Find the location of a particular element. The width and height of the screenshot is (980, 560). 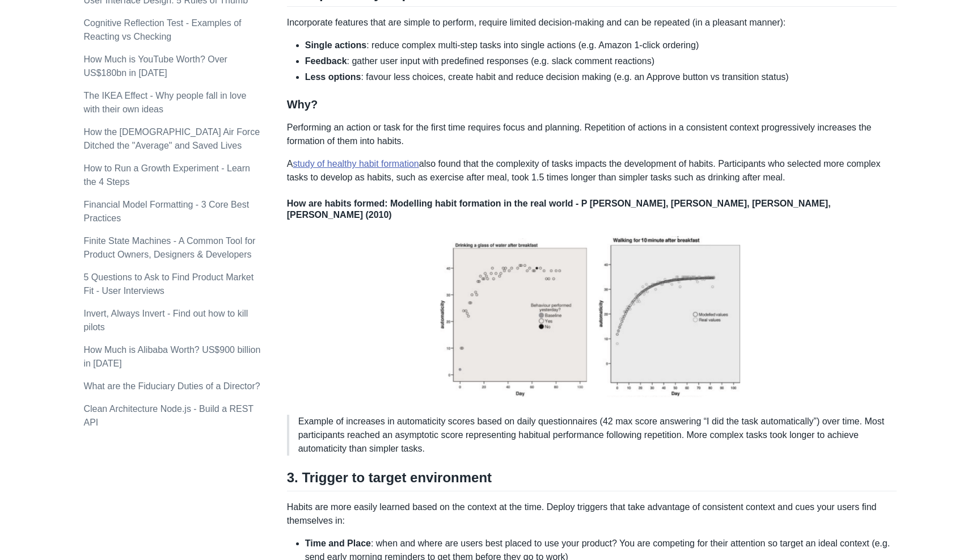

strong: Less options is located at coordinates (333, 77).